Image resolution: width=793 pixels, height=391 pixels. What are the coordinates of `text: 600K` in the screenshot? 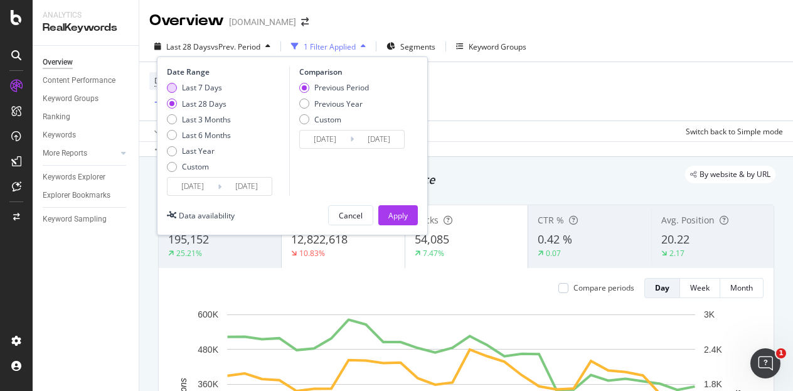 It's located at (208, 314).